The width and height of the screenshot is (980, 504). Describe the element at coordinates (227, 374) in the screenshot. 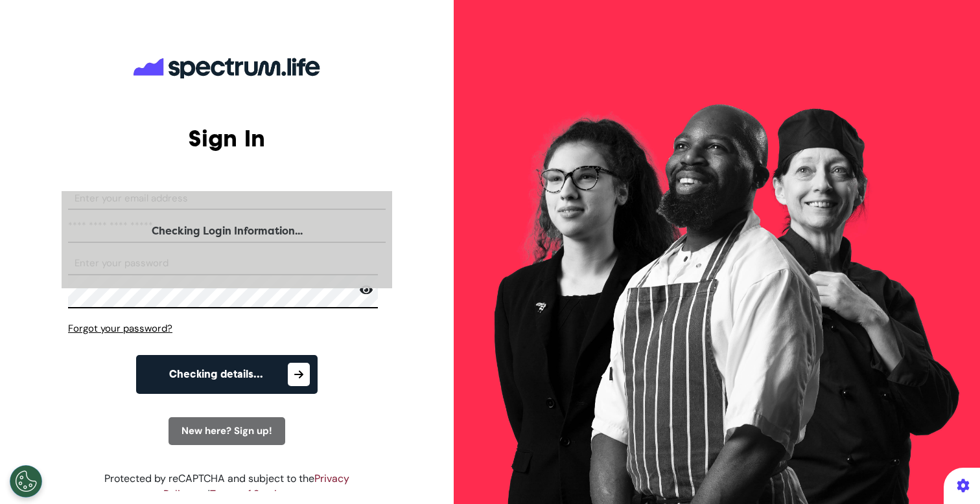

I see `button: Checking details...` at that location.